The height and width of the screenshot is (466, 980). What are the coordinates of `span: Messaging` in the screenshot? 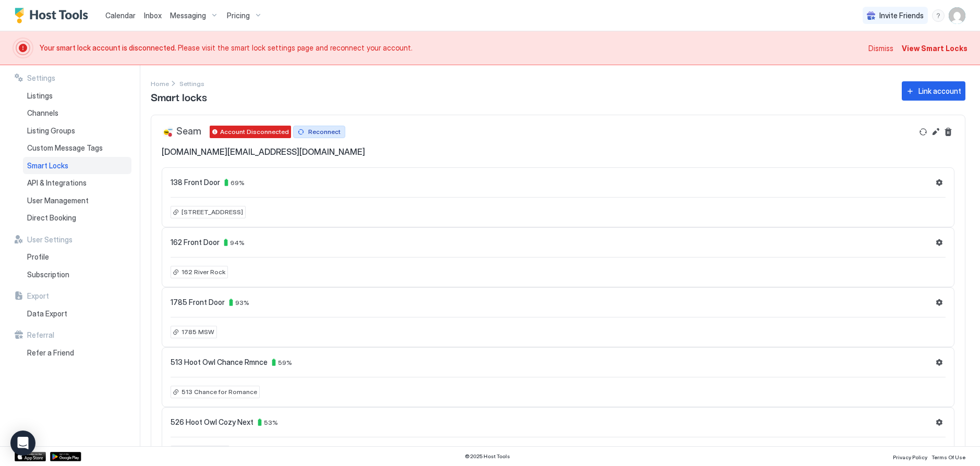 It's located at (188, 16).